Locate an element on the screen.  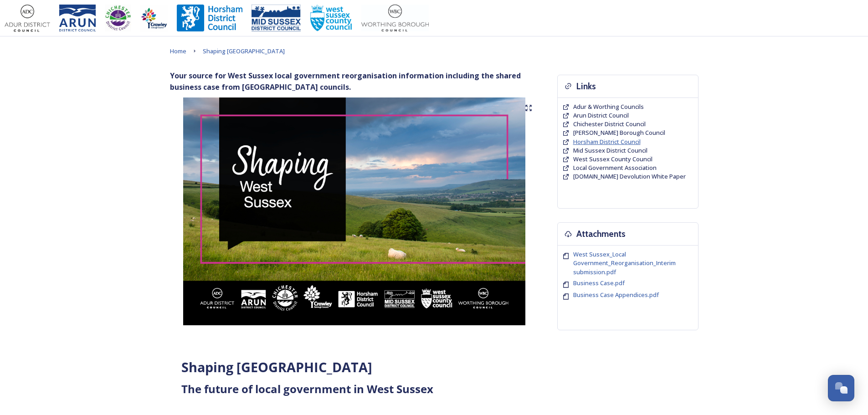
a: Arun District Council is located at coordinates (601, 115).